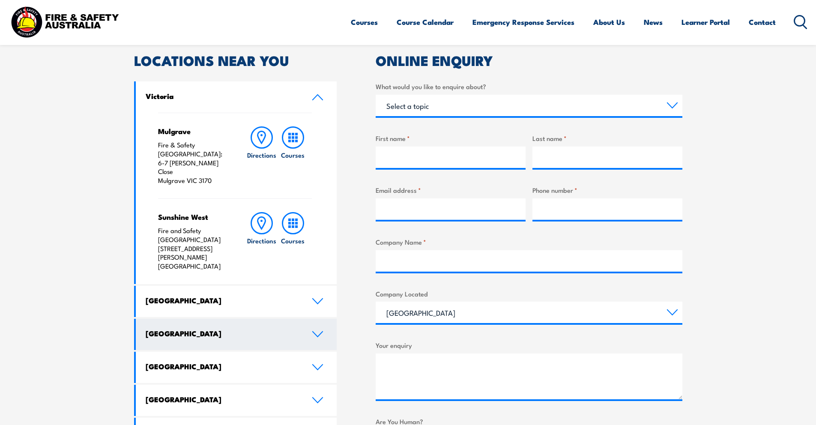 This screenshot has width=816, height=425. Describe the element at coordinates (236, 60) in the screenshot. I see `h2: LOCATIONS NEAR YOU` at that location.